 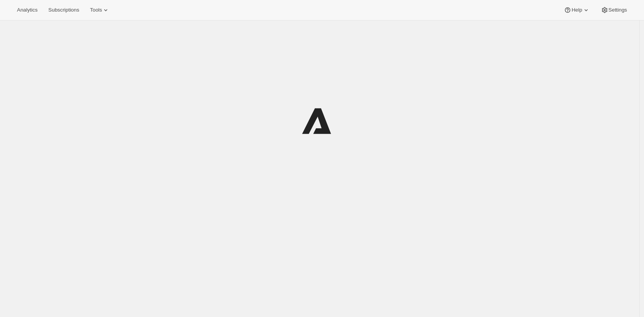 I want to click on span: Help, so click(x=577, y=10).